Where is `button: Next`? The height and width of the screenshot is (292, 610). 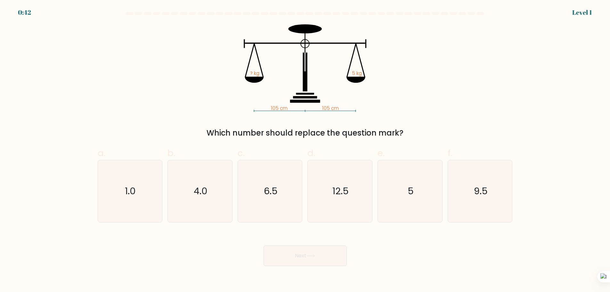 button: Next is located at coordinates (305, 256).